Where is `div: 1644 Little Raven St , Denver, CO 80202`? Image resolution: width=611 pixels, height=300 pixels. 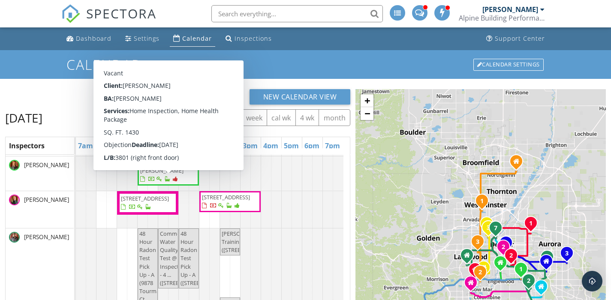
div: 1644 Little Raven St , Denver, CO 80202 is located at coordinates (499, 230).